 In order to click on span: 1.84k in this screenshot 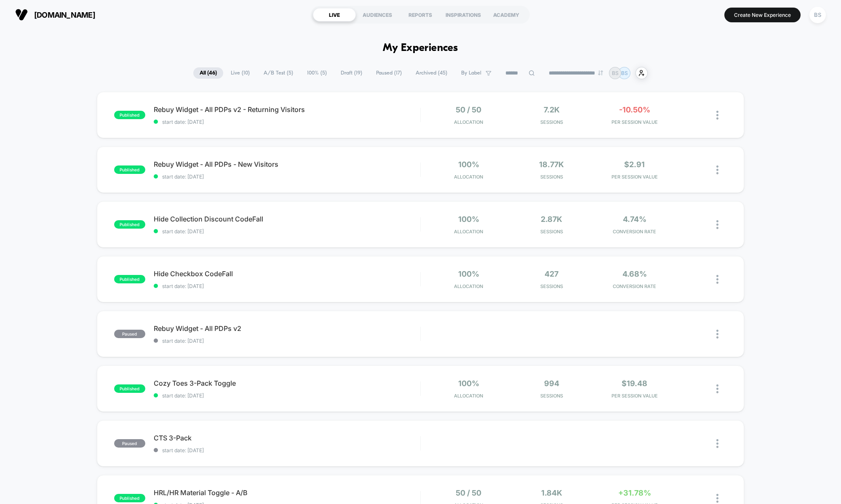, I will do `click(552, 493)`.